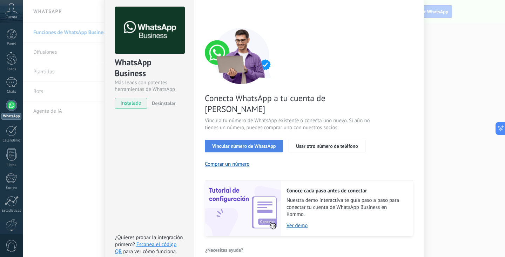  What do you see at coordinates (242, 56) in the screenshot?
I see `img: connect number` at bounding box center [242, 56].